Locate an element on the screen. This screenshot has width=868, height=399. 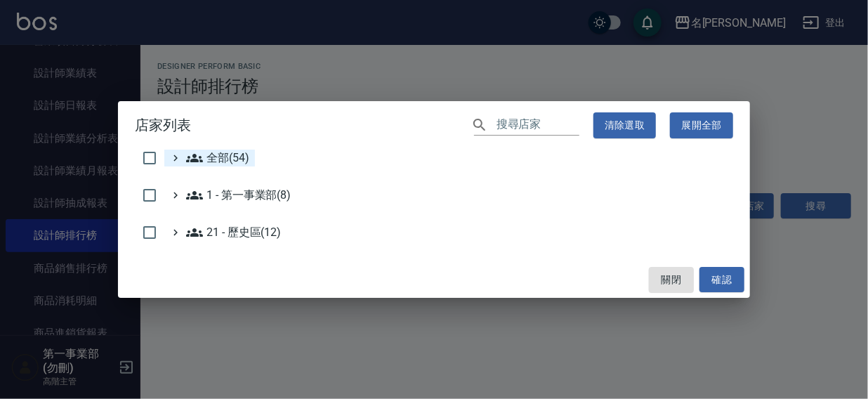
span: 21 - 歷史區(12) is located at coordinates (233, 232).